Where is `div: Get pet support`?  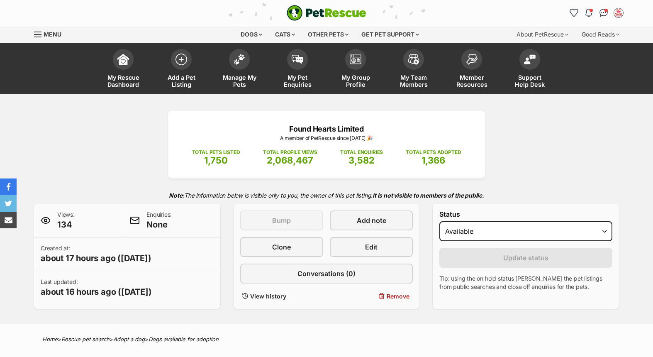 div: Get pet support is located at coordinates (390, 34).